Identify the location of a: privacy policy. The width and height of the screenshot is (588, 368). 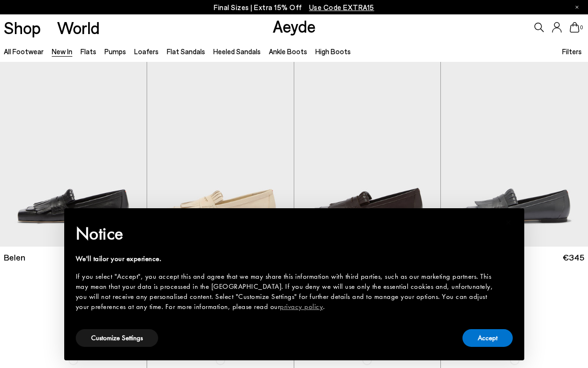
(302, 307).